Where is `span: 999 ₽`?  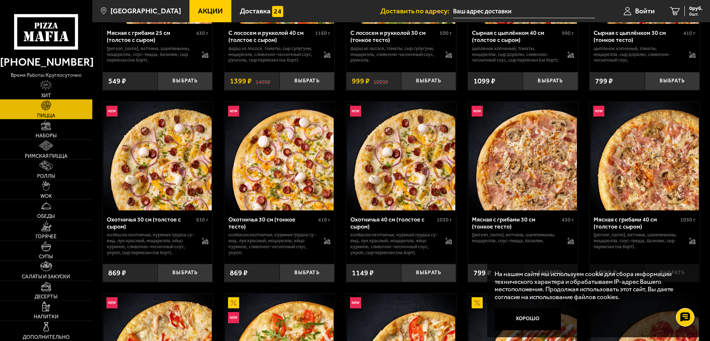
span: 999 ₽ is located at coordinates (361, 81).